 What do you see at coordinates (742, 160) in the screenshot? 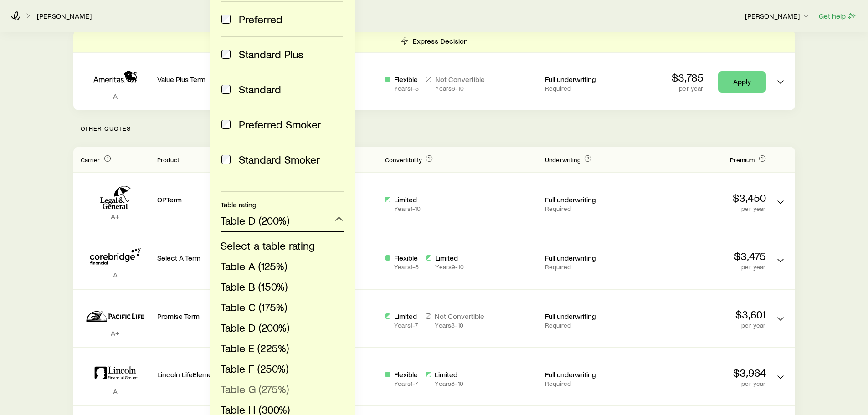
I see `span: Premium` at bounding box center [742, 160].